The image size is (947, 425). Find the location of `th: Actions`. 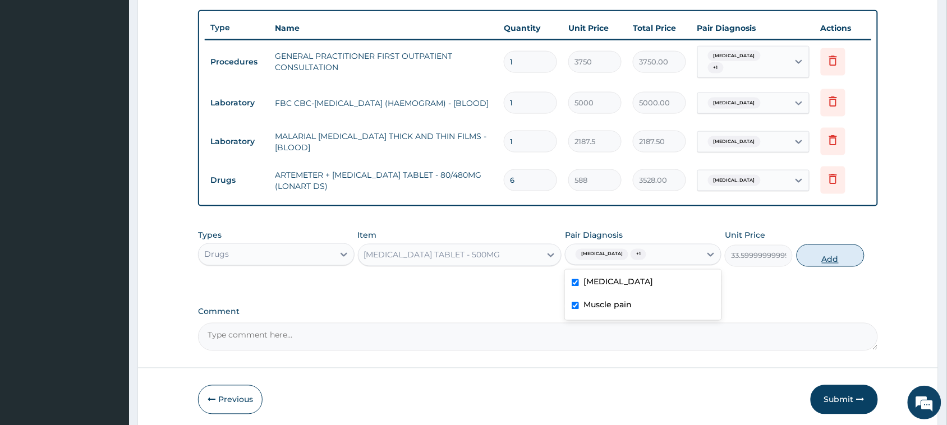

th: Actions is located at coordinates (843, 28).